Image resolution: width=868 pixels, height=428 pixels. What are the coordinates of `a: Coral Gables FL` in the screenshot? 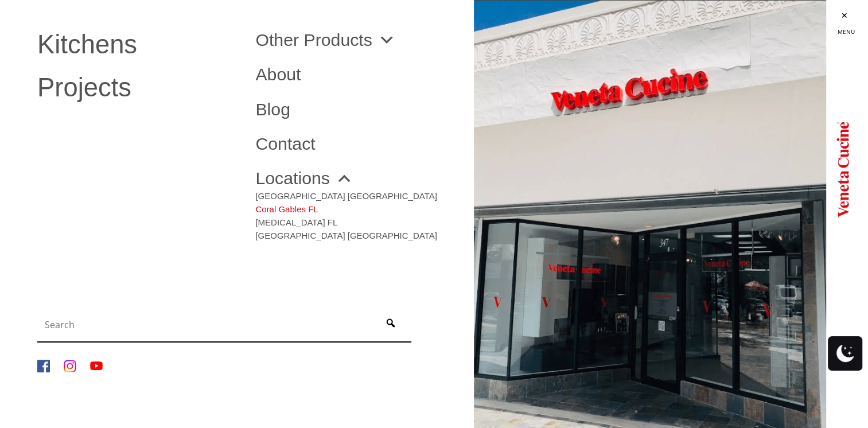 It's located at (346, 206).